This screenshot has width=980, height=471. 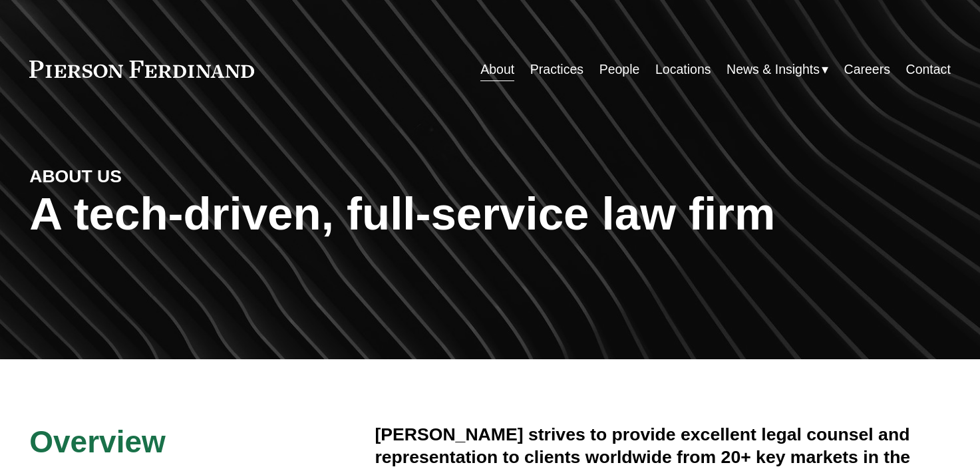 What do you see at coordinates (557, 69) in the screenshot?
I see `a: Practices` at bounding box center [557, 69].